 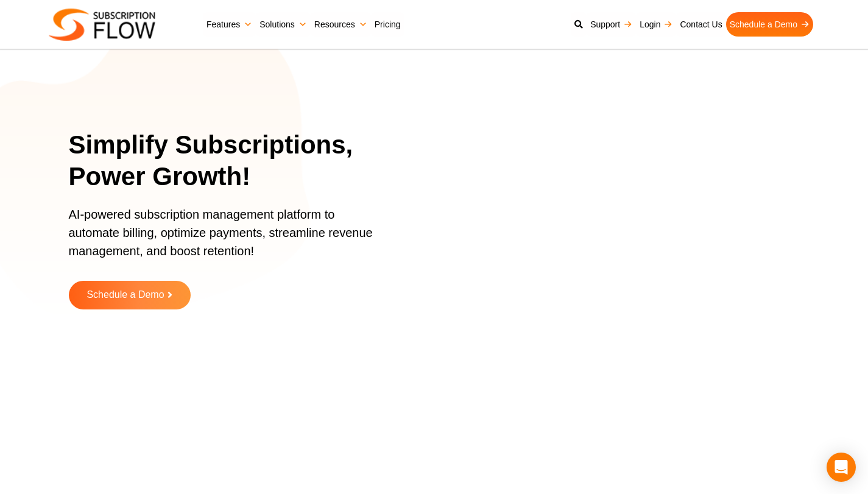 What do you see at coordinates (102, 24) in the screenshot?
I see `img: Subscriptionflow` at bounding box center [102, 24].